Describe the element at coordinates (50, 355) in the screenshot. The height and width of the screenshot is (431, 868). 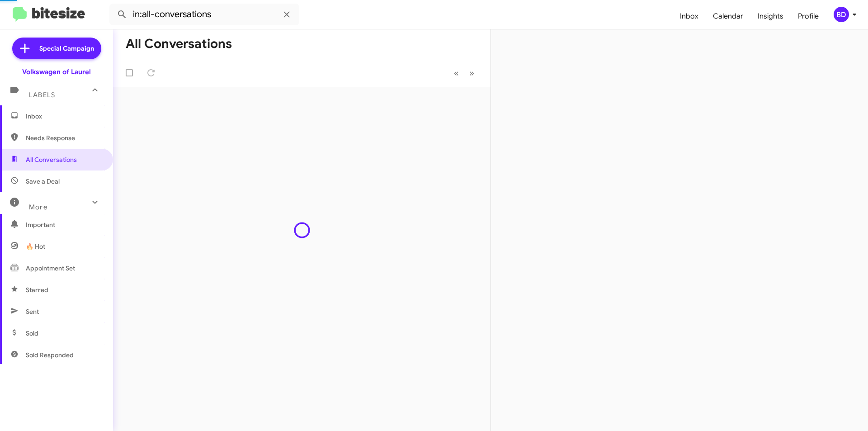
I see `span: Sold Responded` at that location.